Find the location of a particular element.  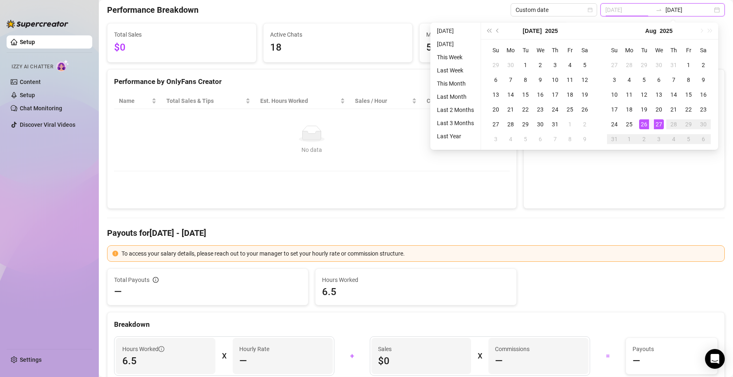

div: 14 is located at coordinates (510, 95).